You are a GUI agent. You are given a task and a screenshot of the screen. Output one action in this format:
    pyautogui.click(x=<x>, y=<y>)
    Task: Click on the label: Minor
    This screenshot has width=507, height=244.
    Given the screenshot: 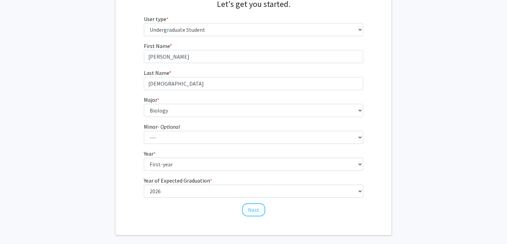 What is the action you would take?
    pyautogui.click(x=162, y=127)
    